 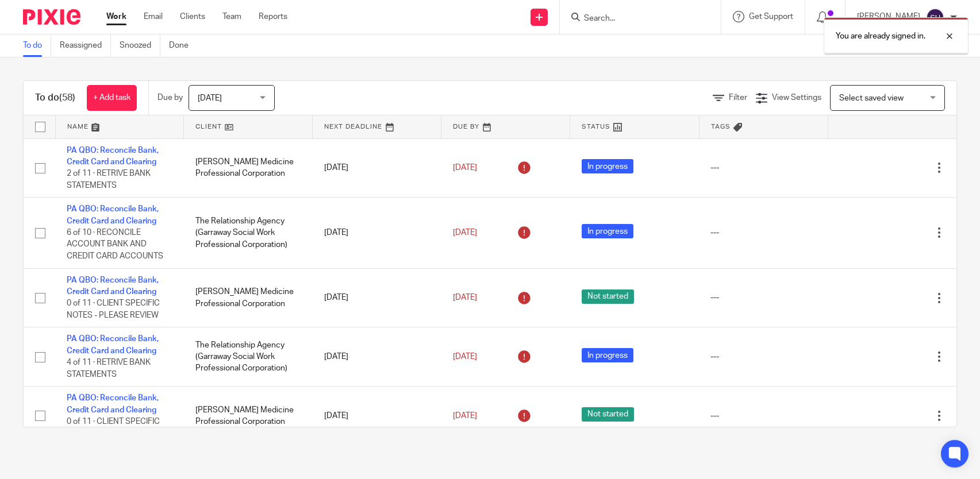 I want to click on p: You are already signed in., so click(x=880, y=36).